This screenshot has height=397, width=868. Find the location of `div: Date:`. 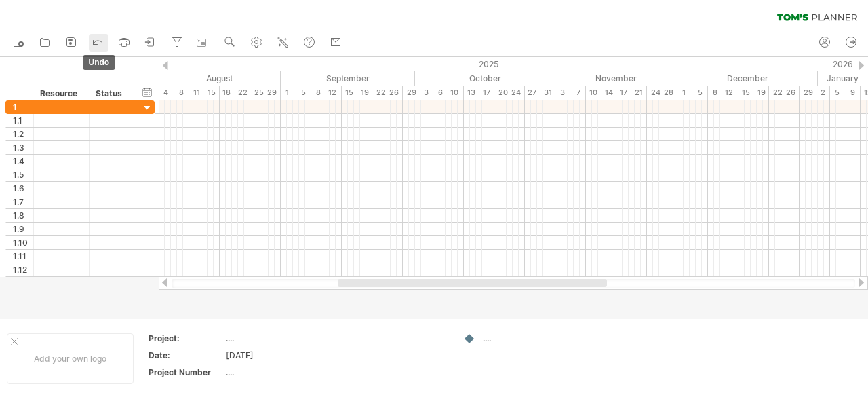

div: Date: is located at coordinates (186, 355).